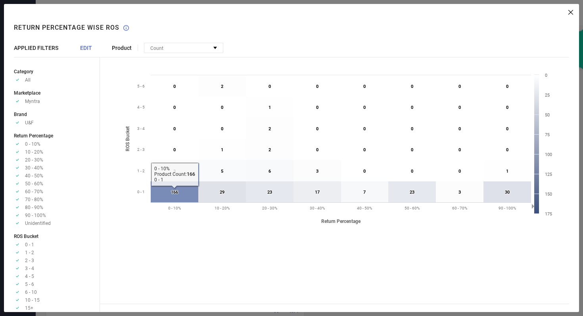 The image size is (583, 316). I want to click on span: 80 - 90%, so click(34, 208).